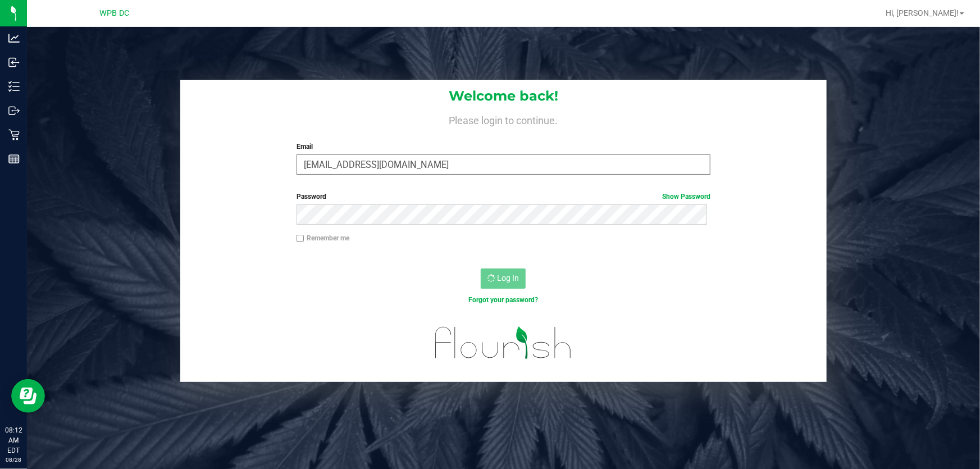 The height and width of the screenshot is (469, 980). I want to click on h4: Please login to continue., so click(503, 119).